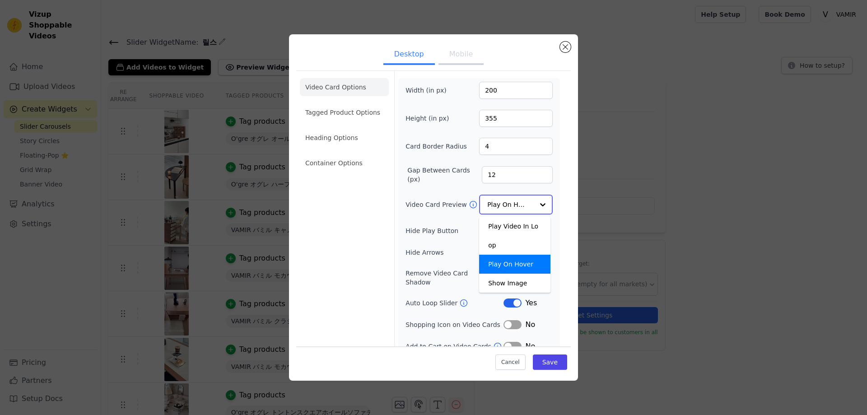 The image size is (867, 415). I want to click on button: Mobile, so click(461, 55).